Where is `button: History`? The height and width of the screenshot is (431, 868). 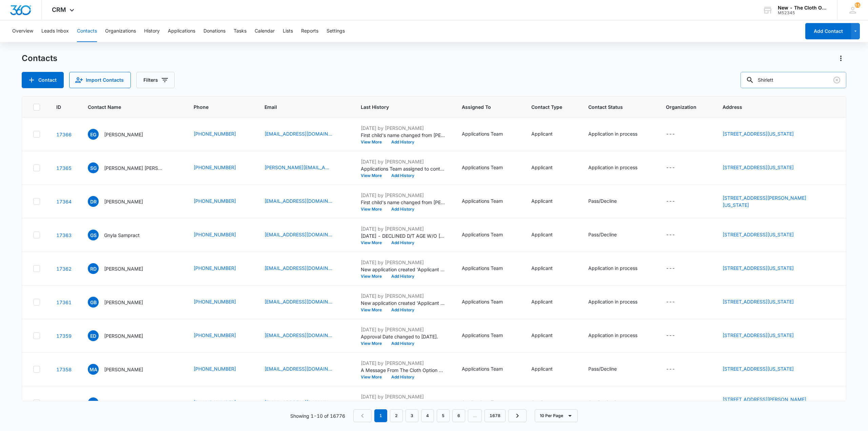 button: History is located at coordinates (152, 31).